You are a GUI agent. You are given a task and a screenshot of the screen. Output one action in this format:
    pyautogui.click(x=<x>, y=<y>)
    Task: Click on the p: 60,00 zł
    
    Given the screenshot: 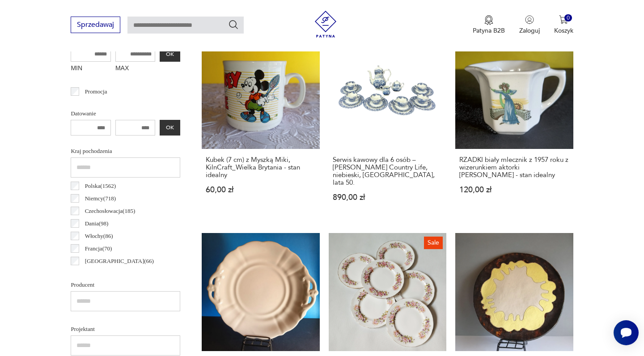 What is the action you would take?
    pyautogui.click(x=260, y=190)
    